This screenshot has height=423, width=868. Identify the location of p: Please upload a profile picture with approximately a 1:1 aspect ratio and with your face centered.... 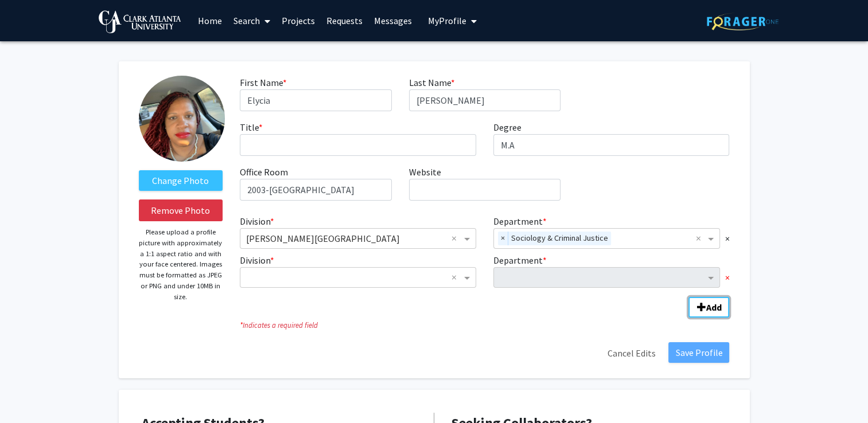
(180, 265).